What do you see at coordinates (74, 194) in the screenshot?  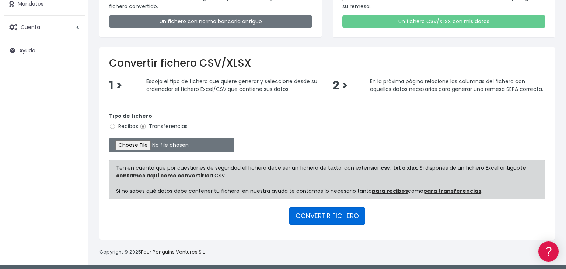 I see `a: API` at bounding box center [74, 194].